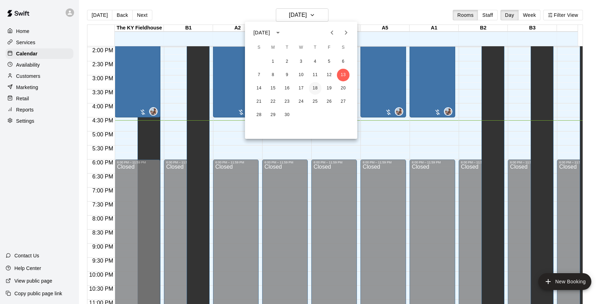 This screenshot has height=304, width=610. I want to click on span: Thursday, so click(315, 48).